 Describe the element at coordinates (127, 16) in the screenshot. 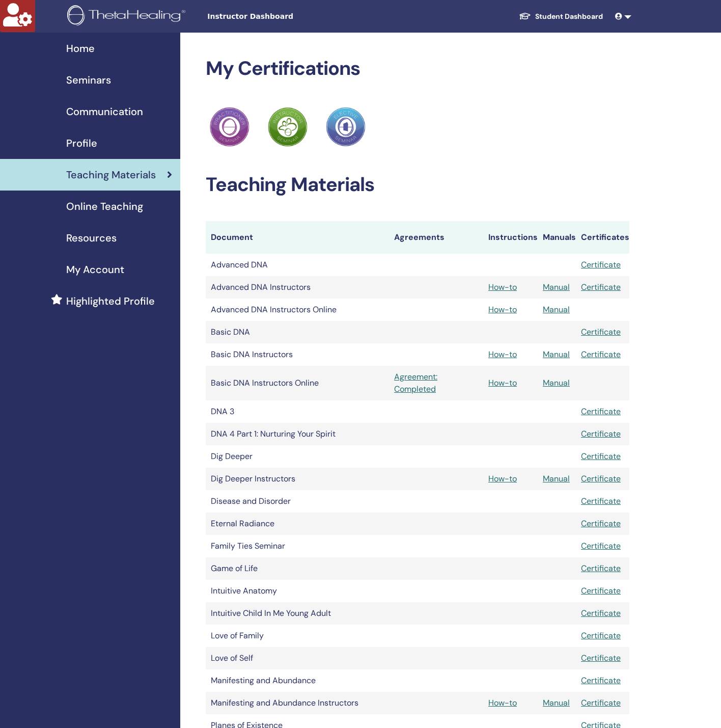

I see `img: logo.png` at that location.